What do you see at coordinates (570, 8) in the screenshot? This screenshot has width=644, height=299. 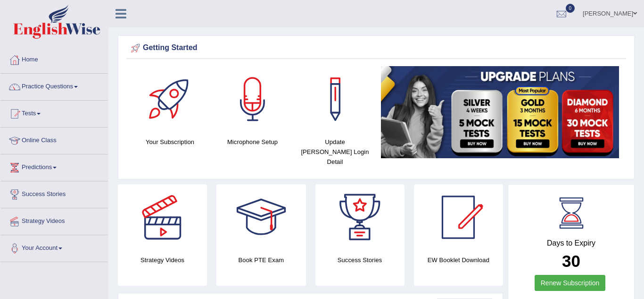 I see `span: 0` at bounding box center [570, 8].